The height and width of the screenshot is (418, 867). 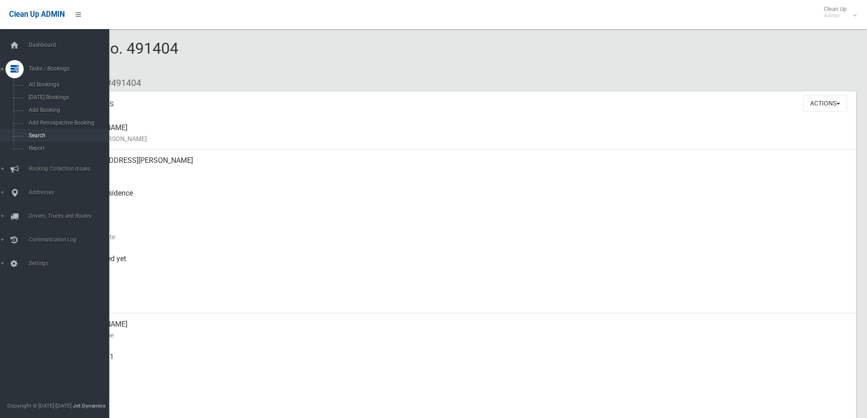 What do you see at coordinates (37, 14) in the screenshot?
I see `span: Clean Up ADMIN` at bounding box center [37, 14].